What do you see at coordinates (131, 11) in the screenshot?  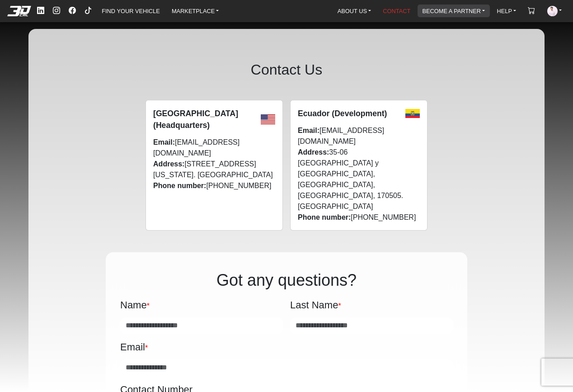 I see `a: FIND YOUR VEHICLE` at bounding box center [131, 11].